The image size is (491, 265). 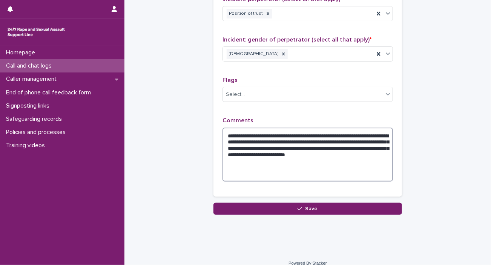 I want to click on p: Call and chat logs, so click(x=30, y=66).